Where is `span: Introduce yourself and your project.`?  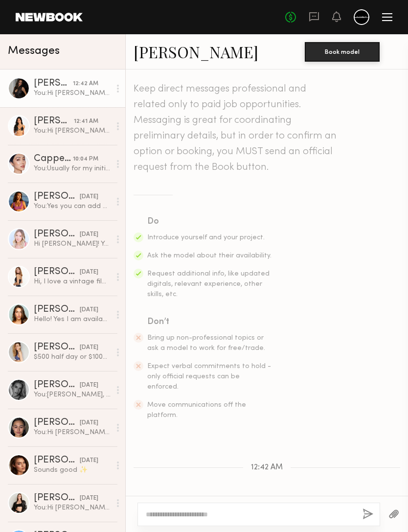
span: Introduce yourself and your project. is located at coordinates (206, 238).